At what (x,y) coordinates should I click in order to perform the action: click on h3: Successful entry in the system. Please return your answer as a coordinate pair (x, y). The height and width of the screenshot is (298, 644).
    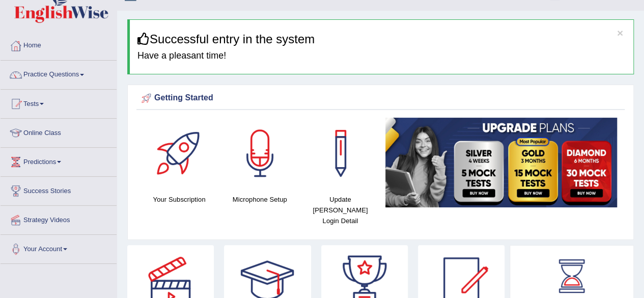
    Looking at the image, I should click on (381, 39).